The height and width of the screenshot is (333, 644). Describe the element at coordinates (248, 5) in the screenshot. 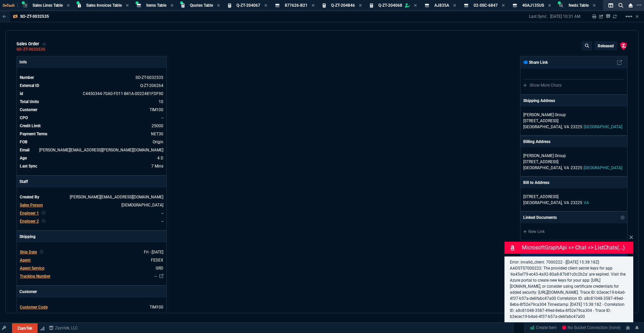

I see `span: Q-ZT-204067` at that location.